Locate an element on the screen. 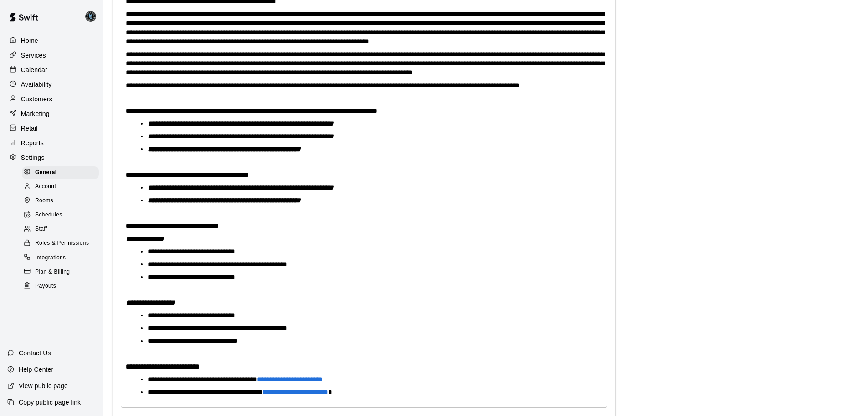  div: Plan & Billing is located at coordinates (60, 272).